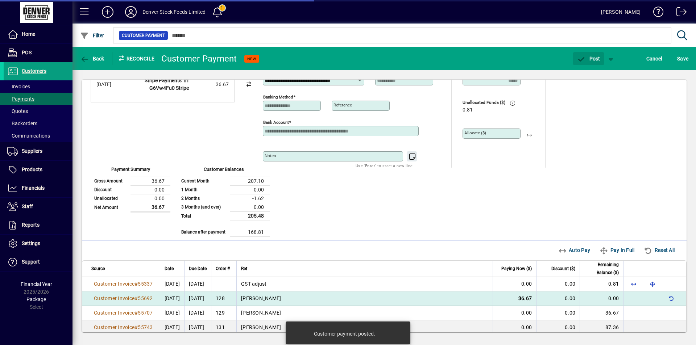  Describe the element at coordinates (30, 225) in the screenshot. I see `span: Reports` at that location.